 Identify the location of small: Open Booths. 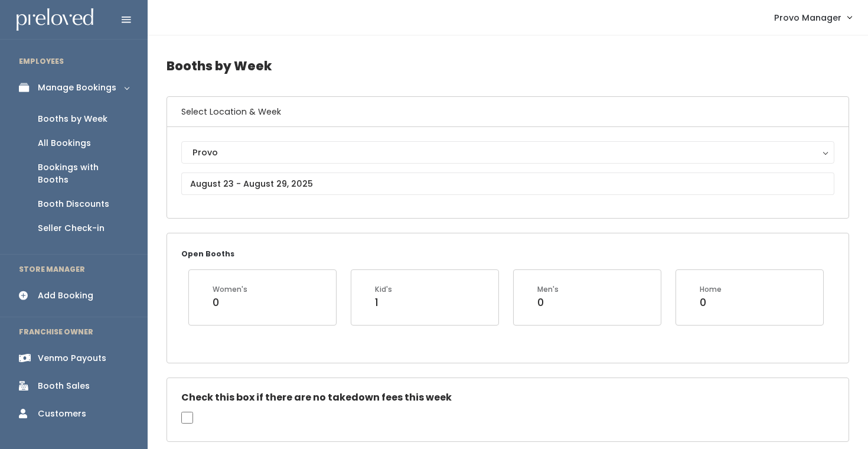
(208, 253).